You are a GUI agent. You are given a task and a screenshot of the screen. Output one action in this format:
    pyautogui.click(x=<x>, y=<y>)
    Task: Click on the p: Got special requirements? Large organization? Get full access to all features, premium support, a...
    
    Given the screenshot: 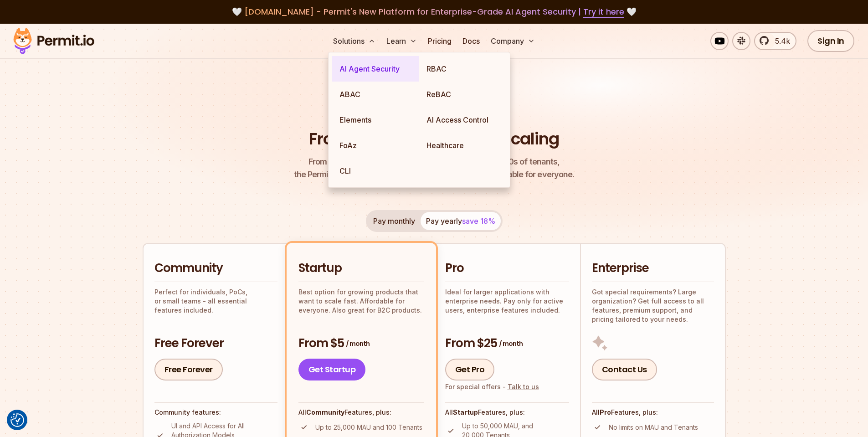 What is the action you would take?
    pyautogui.click(x=653, y=306)
    